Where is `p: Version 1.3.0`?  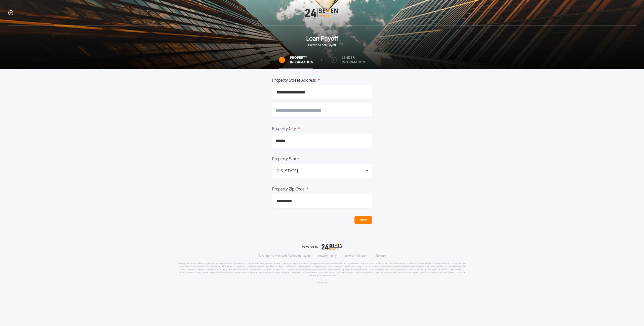 p: Version 1.3.0 is located at coordinates (322, 283).